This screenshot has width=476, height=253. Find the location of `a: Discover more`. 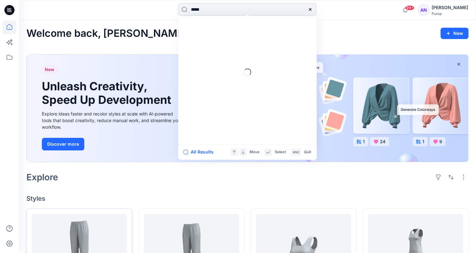

a: Discover more is located at coordinates (113, 144).